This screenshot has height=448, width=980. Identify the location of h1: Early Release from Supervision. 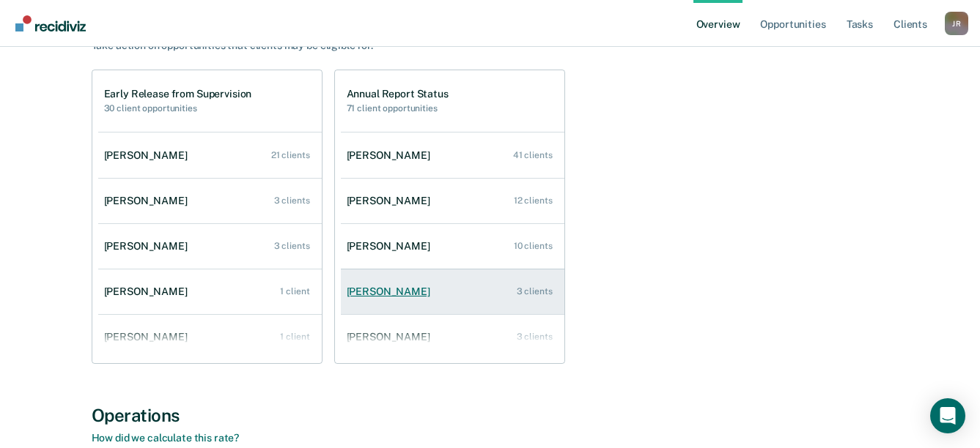
(178, 94).